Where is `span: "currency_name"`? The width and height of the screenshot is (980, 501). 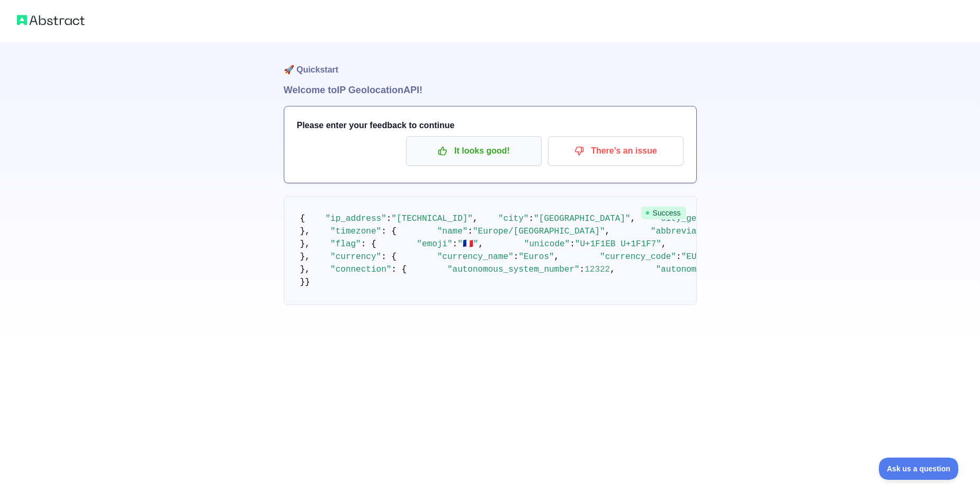
span: "currency_name" is located at coordinates (475, 256).